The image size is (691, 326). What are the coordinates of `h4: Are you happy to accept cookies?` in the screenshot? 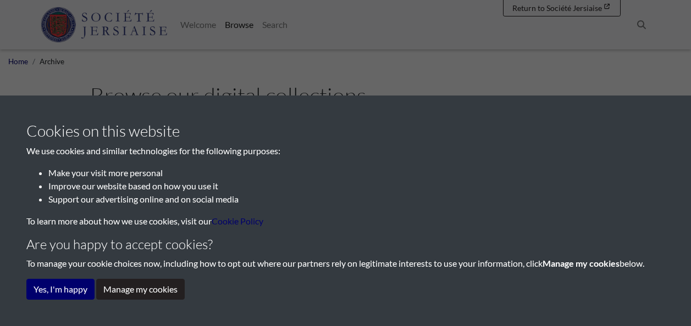 It's located at (345, 245).